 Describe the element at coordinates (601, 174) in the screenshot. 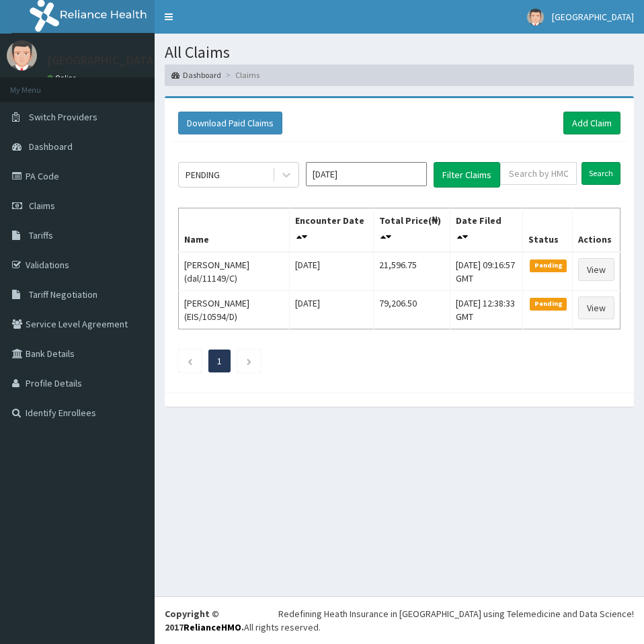

I see `input: Search` at that location.